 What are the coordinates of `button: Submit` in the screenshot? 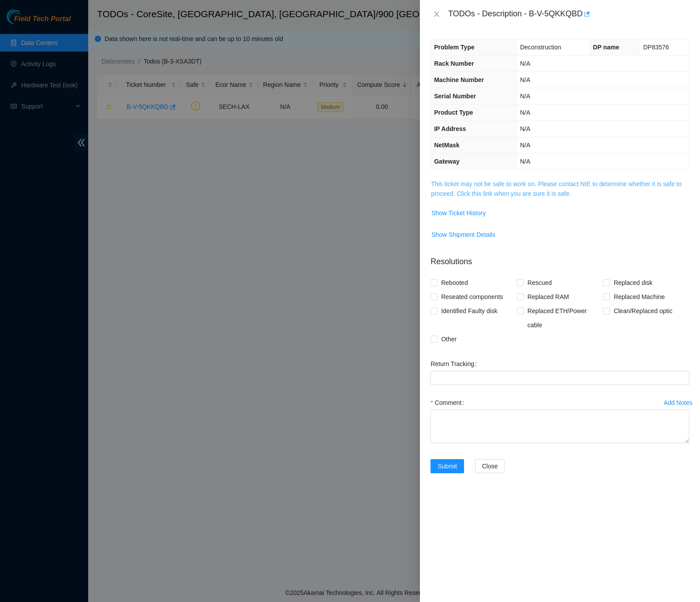 It's located at (448, 466).